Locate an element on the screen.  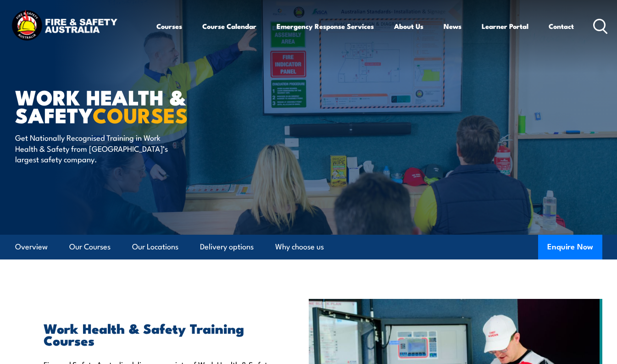
a: Our Locations is located at coordinates (155, 246).